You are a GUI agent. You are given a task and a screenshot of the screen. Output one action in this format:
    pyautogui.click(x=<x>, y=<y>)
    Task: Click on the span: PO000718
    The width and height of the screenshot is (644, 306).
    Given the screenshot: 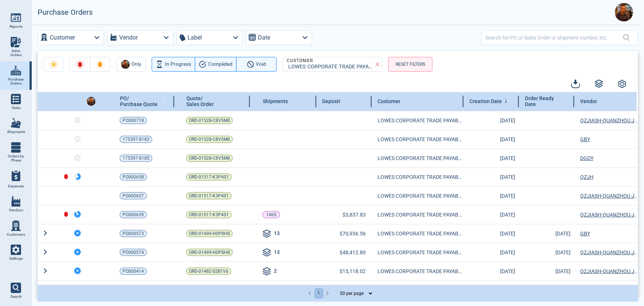 What is the action you would take?
    pyautogui.click(x=133, y=121)
    